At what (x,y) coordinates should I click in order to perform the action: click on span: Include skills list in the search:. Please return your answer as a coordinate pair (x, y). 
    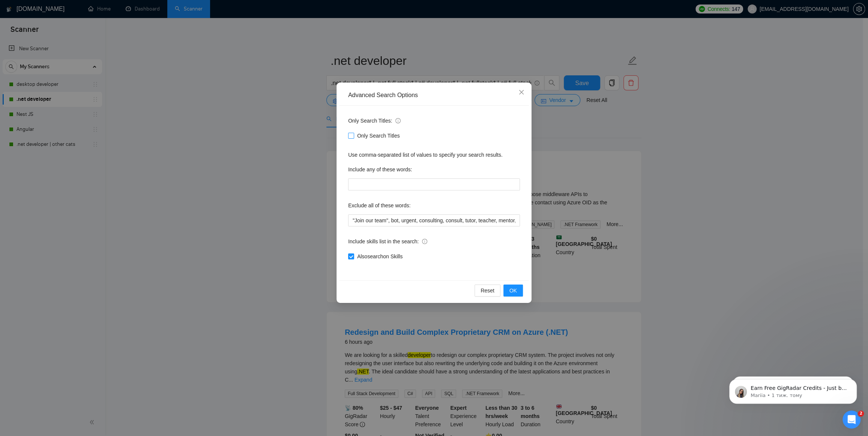
    Looking at the image, I should click on (388, 241).